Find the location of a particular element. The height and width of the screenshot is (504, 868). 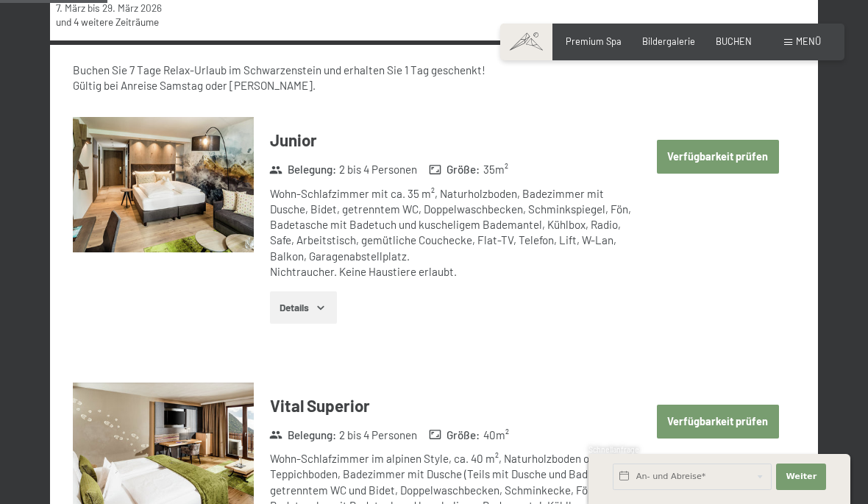

span: Weiter is located at coordinates (802, 477).